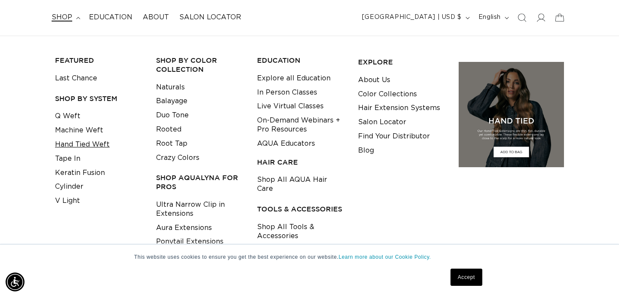 This screenshot has height=297, width=619. What do you see at coordinates (110, 17) in the screenshot?
I see `a: Education` at bounding box center [110, 17].